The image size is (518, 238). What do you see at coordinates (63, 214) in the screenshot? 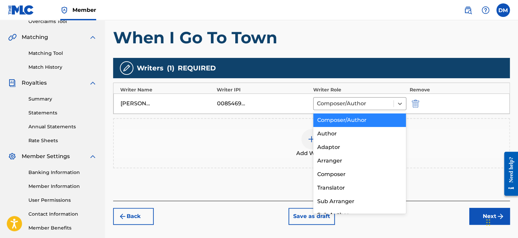
I see `a: Contact Information` at bounding box center [63, 214].